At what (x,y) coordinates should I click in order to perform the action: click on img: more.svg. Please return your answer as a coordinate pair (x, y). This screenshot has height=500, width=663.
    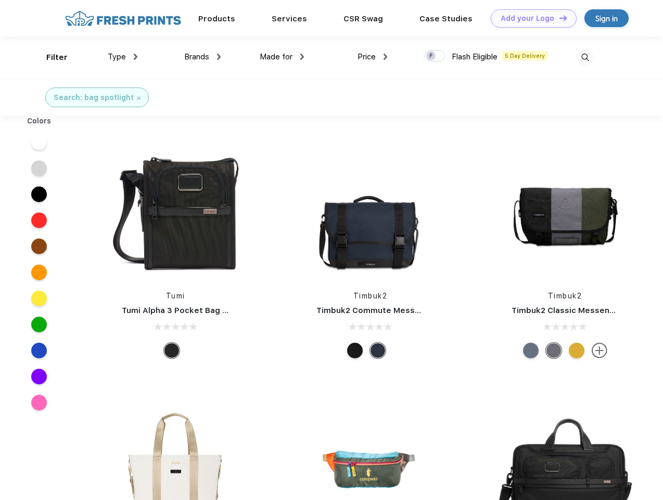
    Looking at the image, I should click on (600, 350).